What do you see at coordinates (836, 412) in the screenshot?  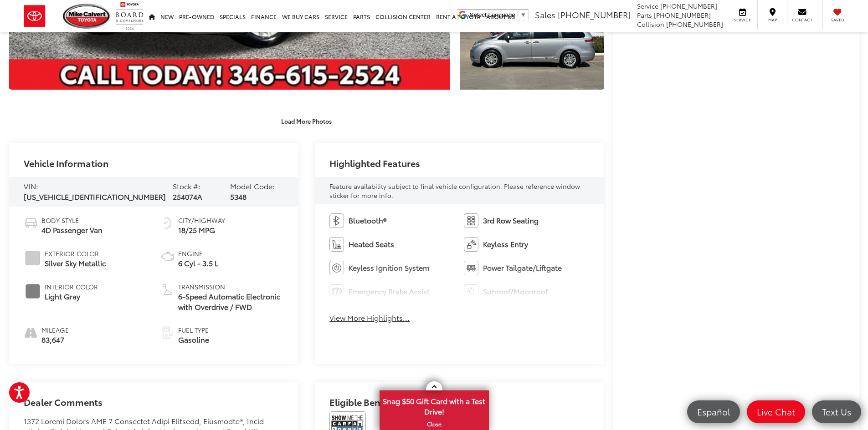 I see `span: Text Us` at bounding box center [836, 412].